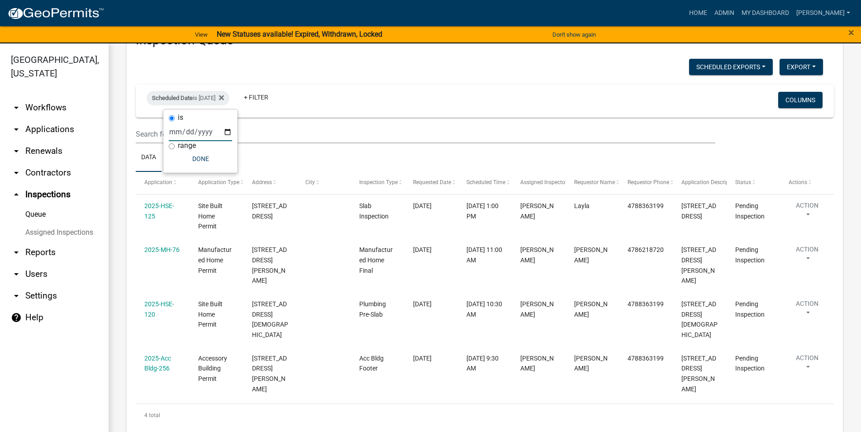  I want to click on span: Application Description, so click(710, 182).